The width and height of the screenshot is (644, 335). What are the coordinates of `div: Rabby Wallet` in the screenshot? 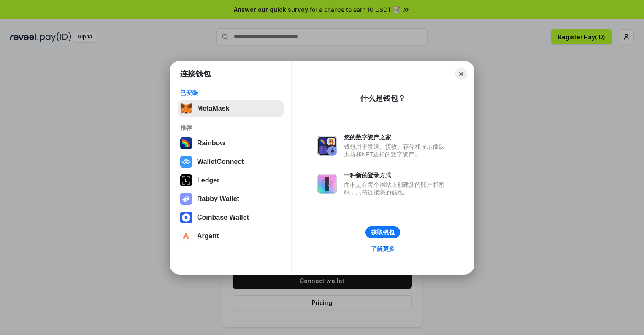 It's located at (218, 199).